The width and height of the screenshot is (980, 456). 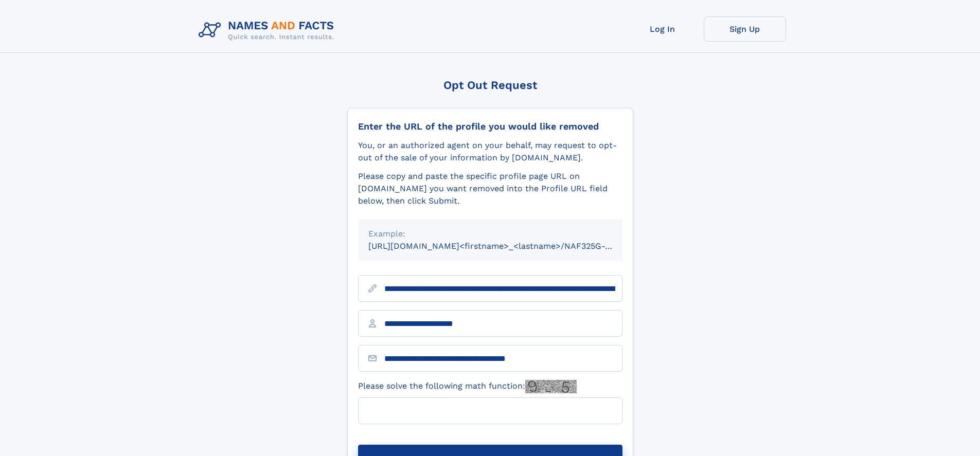 I want to click on a: Log In, so click(x=662, y=28).